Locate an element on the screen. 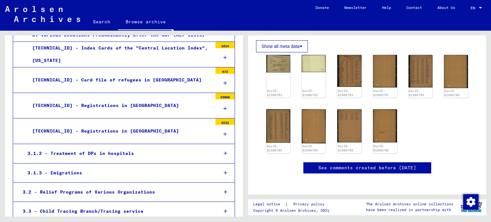 The width and height of the screenshot is (491, 222). div: 672 is located at coordinates (225, 71).